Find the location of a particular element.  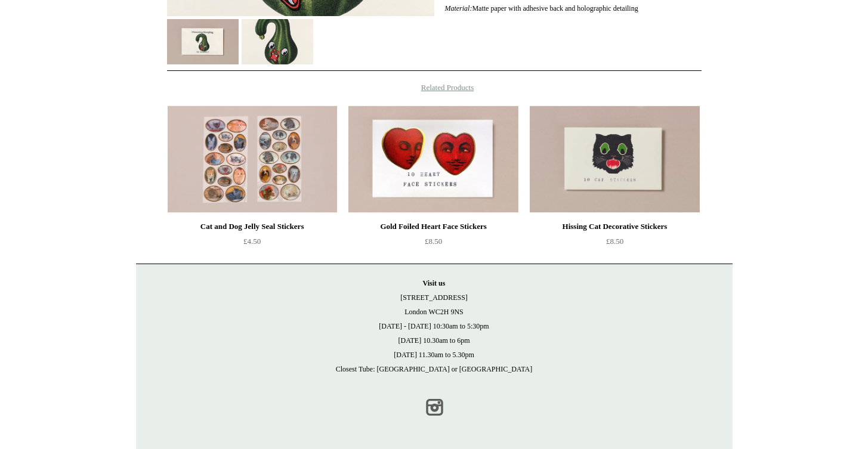

a: Instagram is located at coordinates (434, 408).